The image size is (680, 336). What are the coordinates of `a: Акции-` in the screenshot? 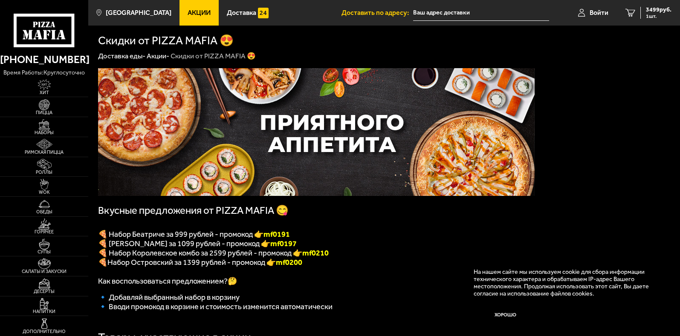 It's located at (158, 56).